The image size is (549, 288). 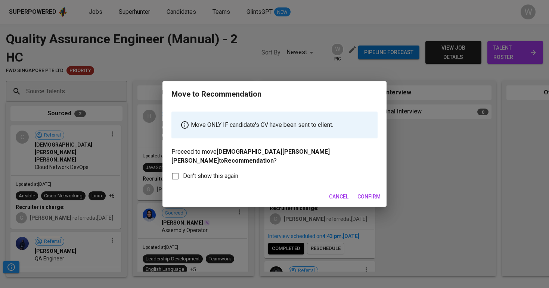 What do you see at coordinates (275, 125) in the screenshot?
I see `div: Move ONLY IF candidate's CV have been sent to client.` at bounding box center [275, 125].